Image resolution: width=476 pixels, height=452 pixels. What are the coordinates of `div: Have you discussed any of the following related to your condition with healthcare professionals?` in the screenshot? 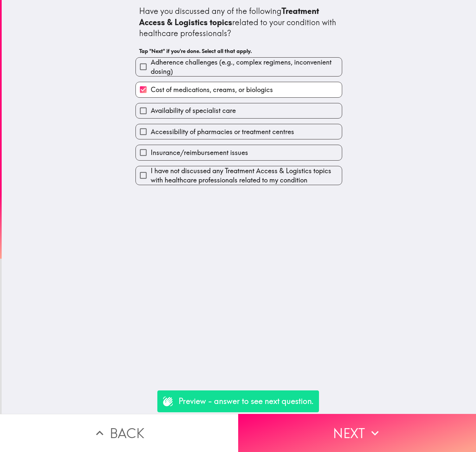 It's located at (239, 22).